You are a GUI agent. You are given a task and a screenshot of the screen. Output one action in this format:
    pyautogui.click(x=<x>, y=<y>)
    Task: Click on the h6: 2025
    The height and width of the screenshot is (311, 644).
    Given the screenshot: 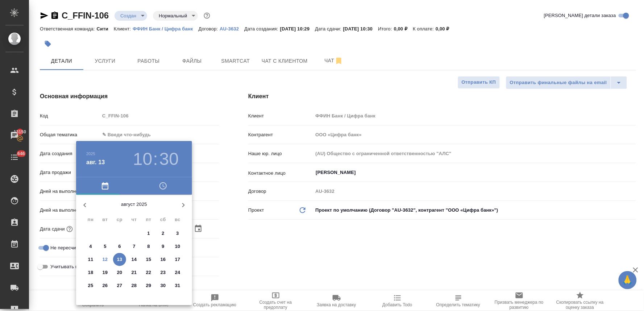 What is the action you would take?
    pyautogui.click(x=91, y=154)
    